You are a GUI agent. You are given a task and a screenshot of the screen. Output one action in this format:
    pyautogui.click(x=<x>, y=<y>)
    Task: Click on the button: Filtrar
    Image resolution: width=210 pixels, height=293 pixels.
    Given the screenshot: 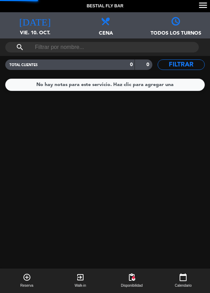 What is the action you would take?
    pyautogui.click(x=181, y=65)
    